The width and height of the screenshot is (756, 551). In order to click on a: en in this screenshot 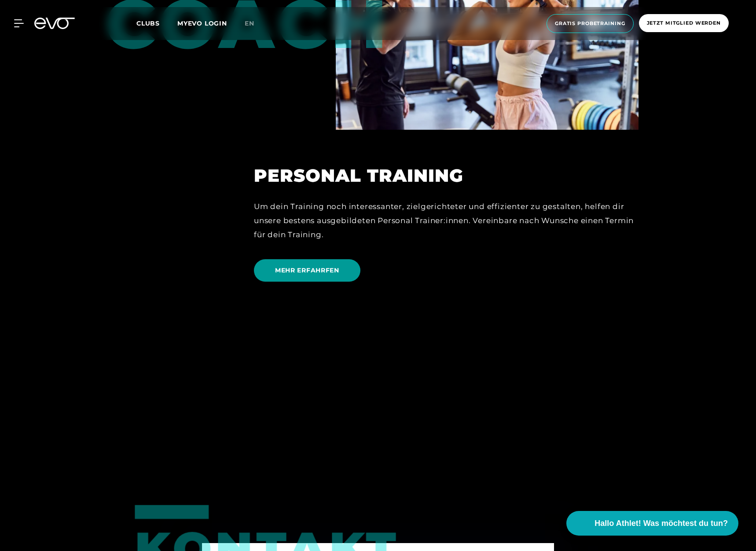, I will do `click(255, 24)`.